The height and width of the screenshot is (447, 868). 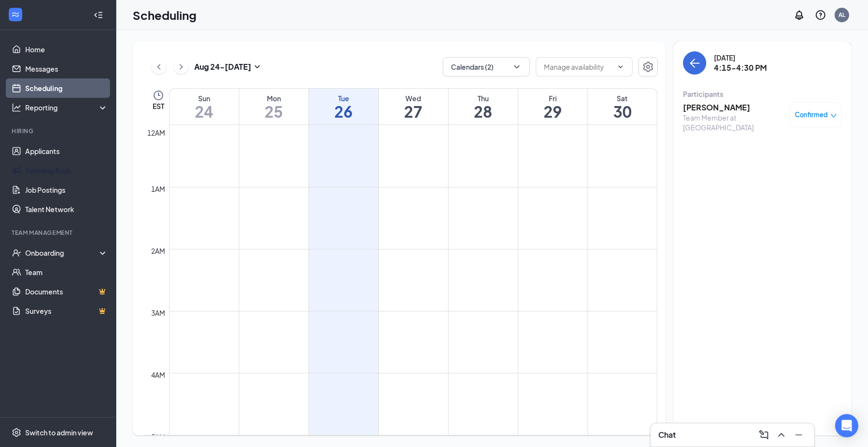 I want to click on a: DocumentsCrown, so click(x=67, y=292).